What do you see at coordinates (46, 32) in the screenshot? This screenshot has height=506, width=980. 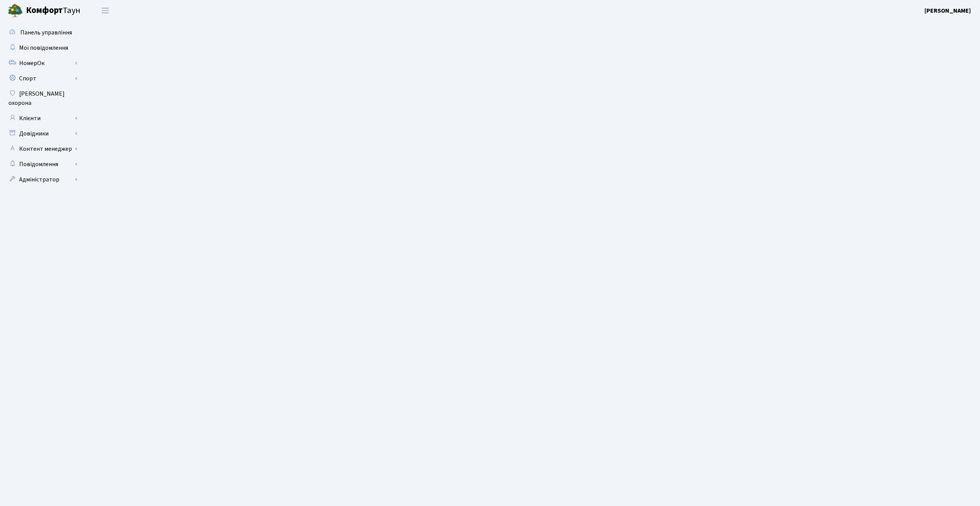 I see `span: Панель управління` at bounding box center [46, 32].